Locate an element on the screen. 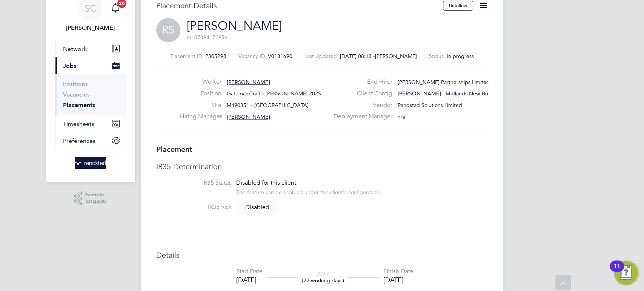 This screenshot has width=644, height=291. span: Engage is located at coordinates (96, 201).